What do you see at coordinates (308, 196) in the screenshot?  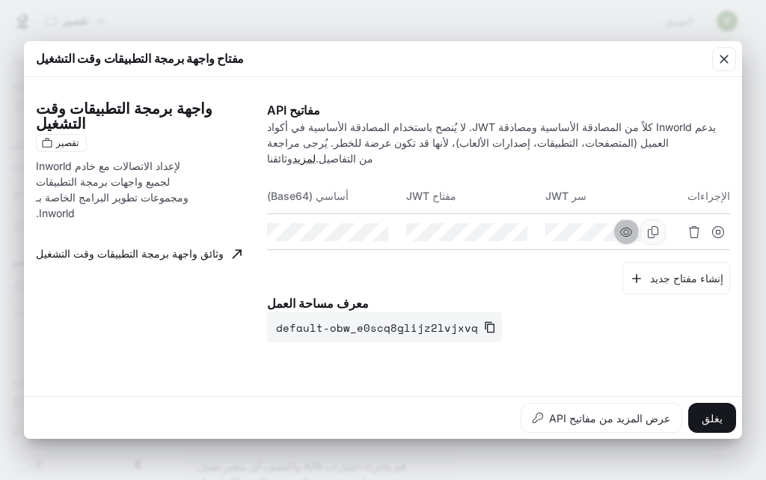 I see `font: أساسي (Base64)` at bounding box center [308, 196].